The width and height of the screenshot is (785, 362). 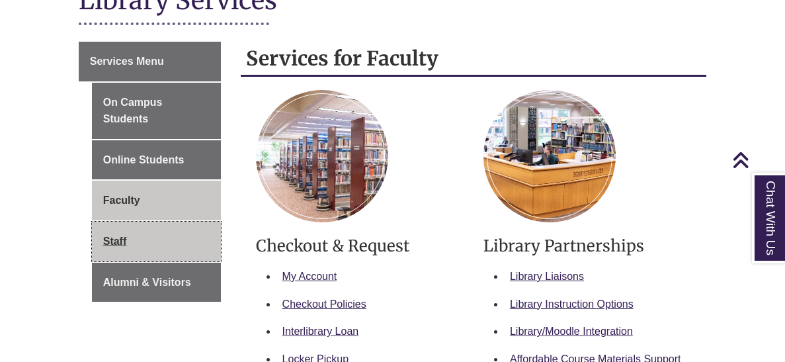 What do you see at coordinates (474, 59) in the screenshot?
I see `h2: Services for Faculty` at bounding box center [474, 59].